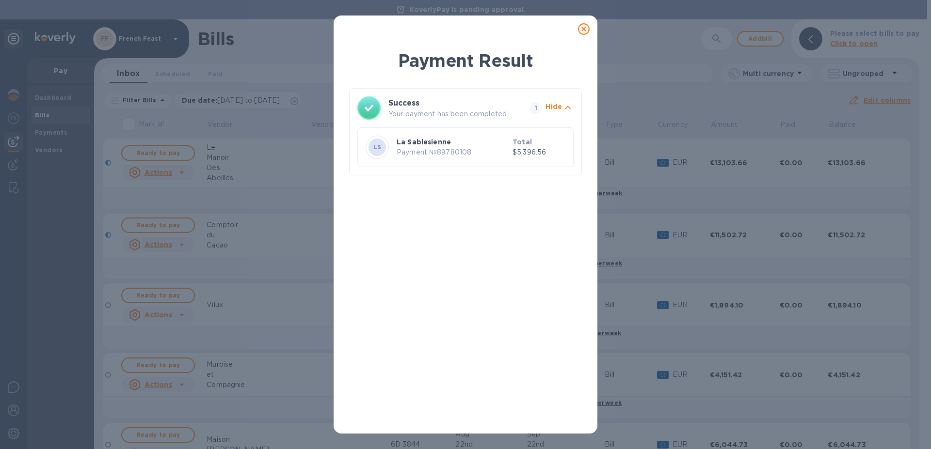  I want to click on p: $5,396.56, so click(539, 152).